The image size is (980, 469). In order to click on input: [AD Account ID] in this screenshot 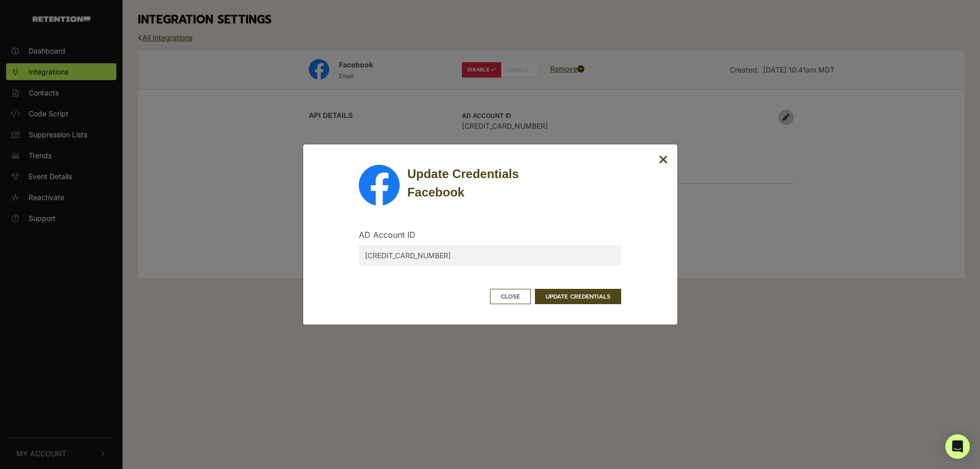, I will do `click(490, 256)`.